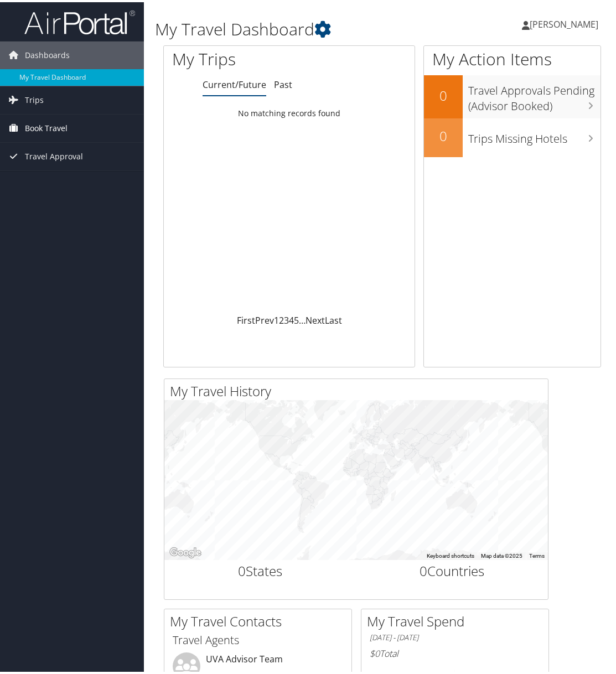  Describe the element at coordinates (534, 94) in the screenshot. I see `h3: Travel Approvals Pending (Advisor Booked)` at that location.